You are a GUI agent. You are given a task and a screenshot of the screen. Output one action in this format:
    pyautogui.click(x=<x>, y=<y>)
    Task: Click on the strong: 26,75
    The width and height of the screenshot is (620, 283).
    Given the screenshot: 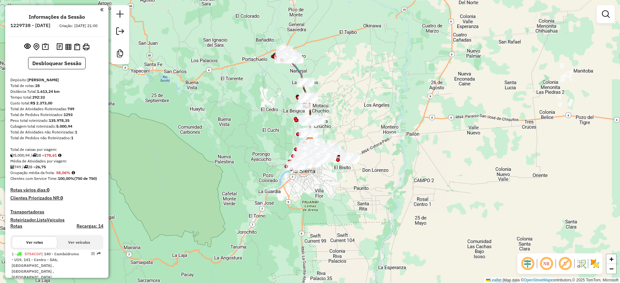 What is the action you would take?
    pyautogui.click(x=41, y=167)
    